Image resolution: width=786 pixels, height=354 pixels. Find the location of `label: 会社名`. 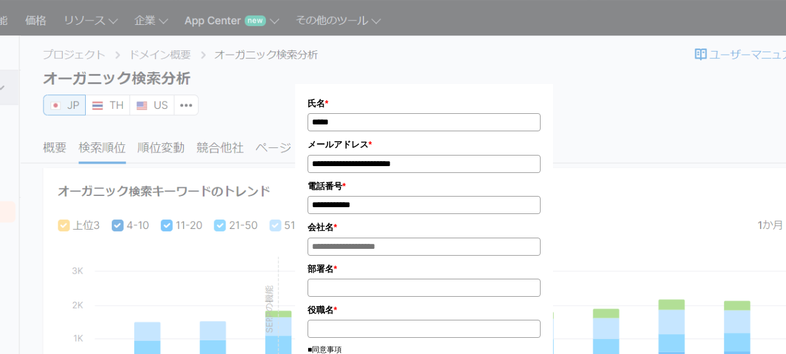

label: 会社名 is located at coordinates (424, 227).